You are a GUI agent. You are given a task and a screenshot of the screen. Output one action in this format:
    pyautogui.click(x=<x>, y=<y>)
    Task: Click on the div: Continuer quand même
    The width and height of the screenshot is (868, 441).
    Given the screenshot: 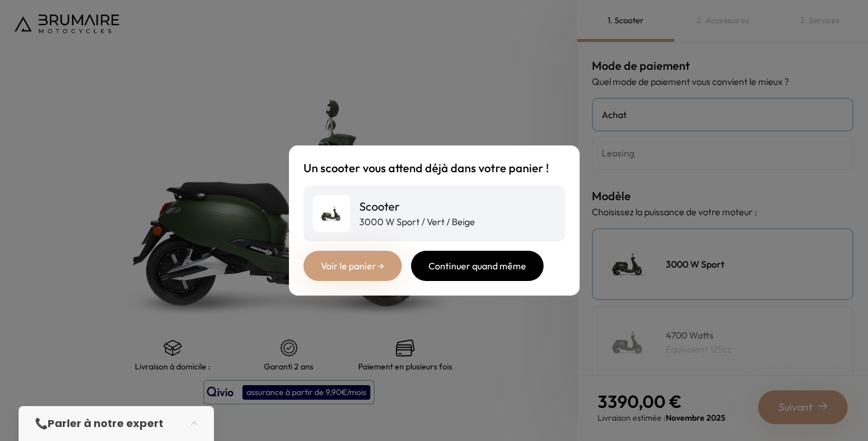 What is the action you would take?
    pyautogui.click(x=477, y=266)
    